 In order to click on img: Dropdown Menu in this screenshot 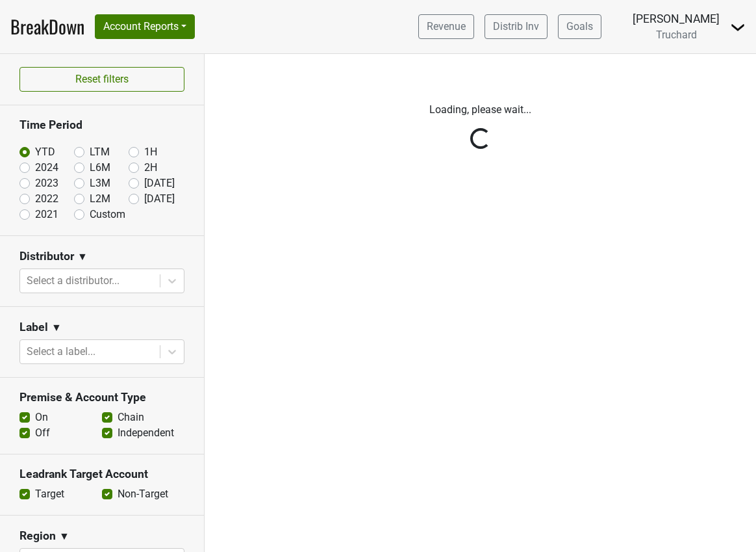, I will do `click(738, 28)`.